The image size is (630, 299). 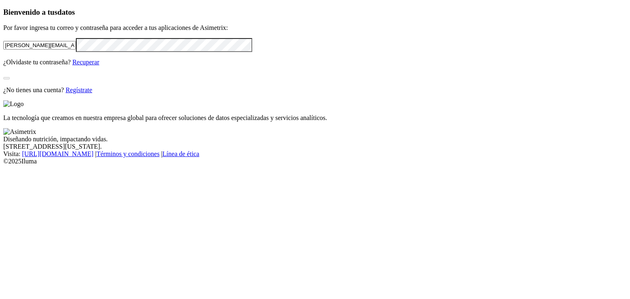 I want to click on span: datos, so click(x=66, y=12).